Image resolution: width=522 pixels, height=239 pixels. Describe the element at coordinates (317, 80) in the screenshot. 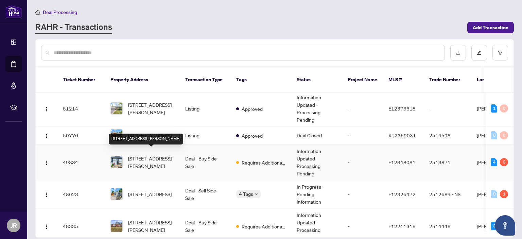

I see `th: Status` at that location.